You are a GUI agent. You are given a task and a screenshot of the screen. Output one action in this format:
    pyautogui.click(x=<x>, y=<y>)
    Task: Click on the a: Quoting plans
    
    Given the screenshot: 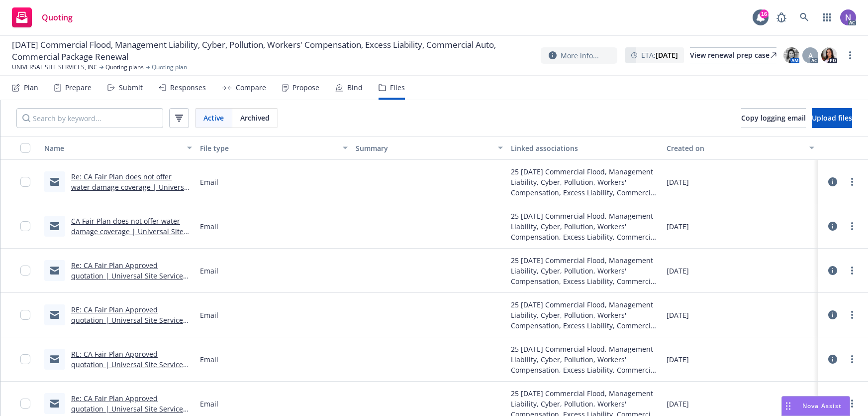 What is the action you would take?
    pyautogui.click(x=125, y=67)
    